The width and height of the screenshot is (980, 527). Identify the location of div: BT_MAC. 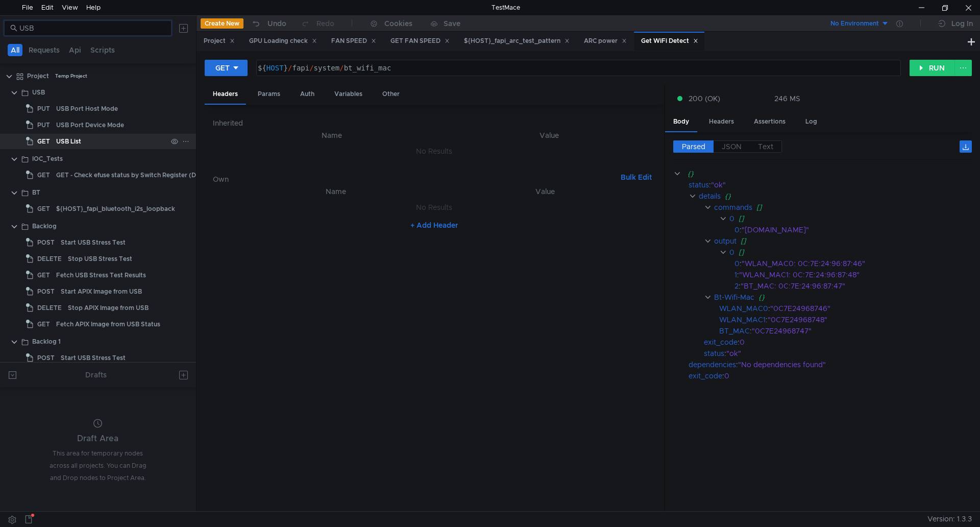
(735, 331).